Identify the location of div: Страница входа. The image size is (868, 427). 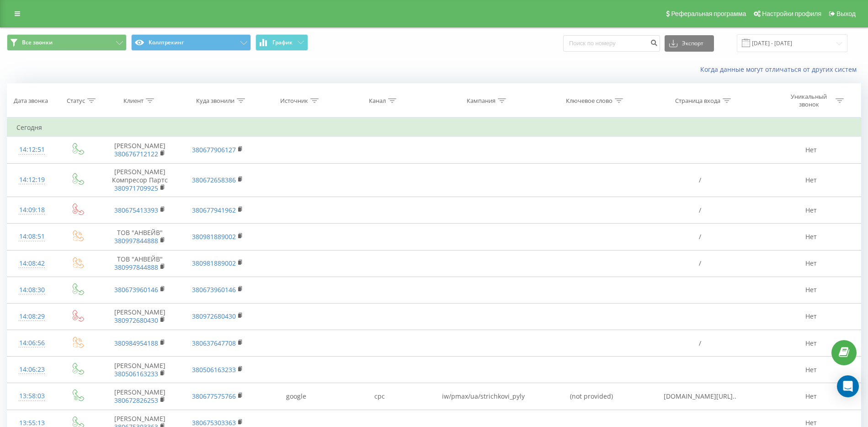
(698, 100).